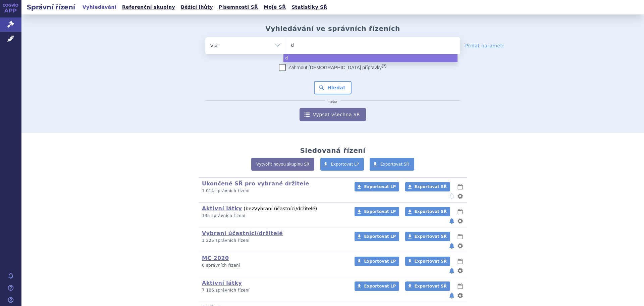  What do you see at coordinates (333, 88) in the screenshot?
I see `button: Hledat` at bounding box center [333, 88].